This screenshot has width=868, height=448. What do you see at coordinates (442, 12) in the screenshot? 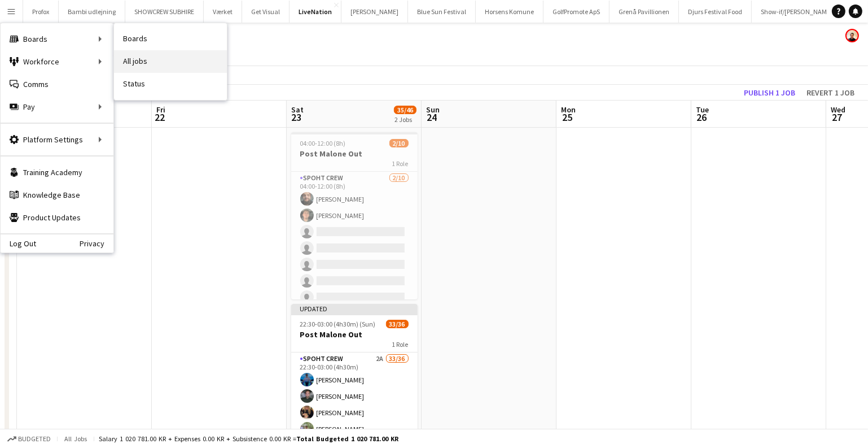
I see `button: Blue Sun Festival` at bounding box center [442, 12].